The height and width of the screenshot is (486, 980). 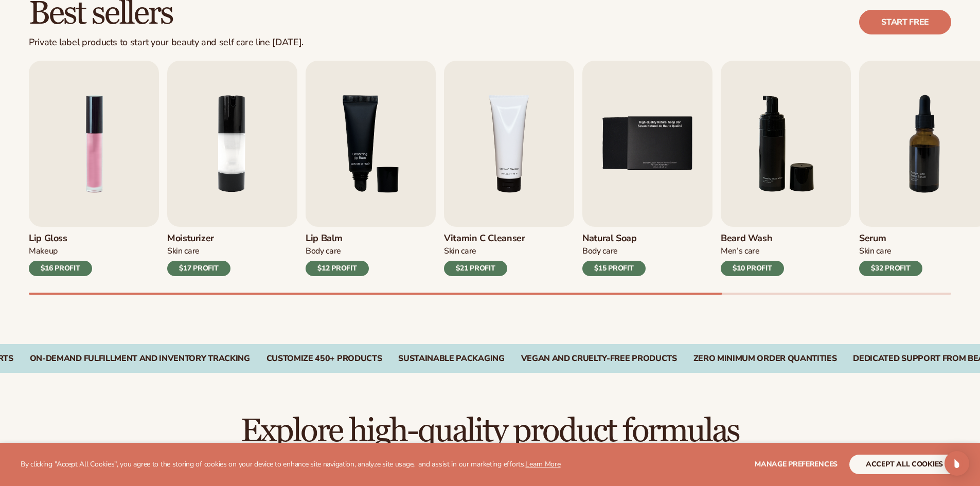 What do you see at coordinates (752, 268) in the screenshot?
I see `div: $10 PROFIT` at bounding box center [752, 268].